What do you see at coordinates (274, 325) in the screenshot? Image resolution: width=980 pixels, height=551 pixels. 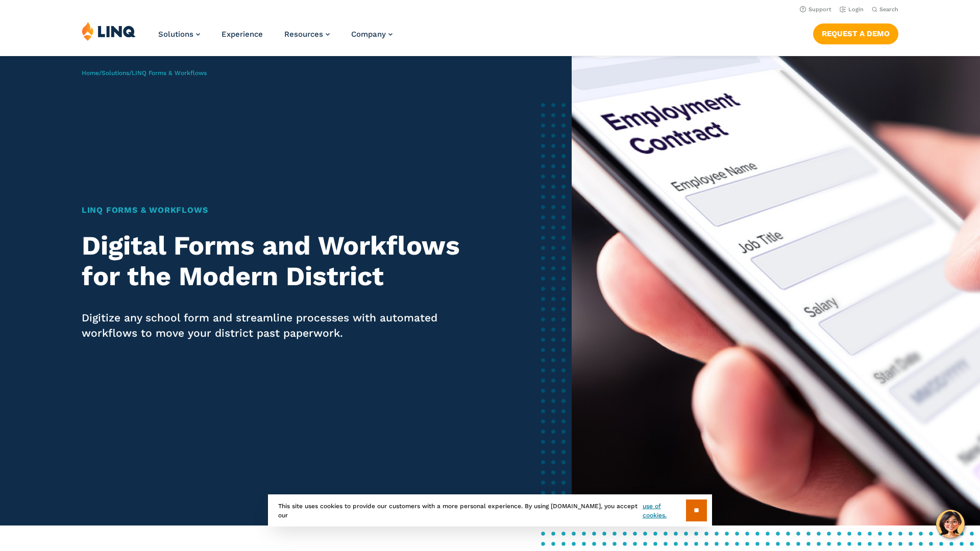 I see `p: Digitize any school form and streamline processes with automated workflows to move your district ...` at bounding box center [274, 325].